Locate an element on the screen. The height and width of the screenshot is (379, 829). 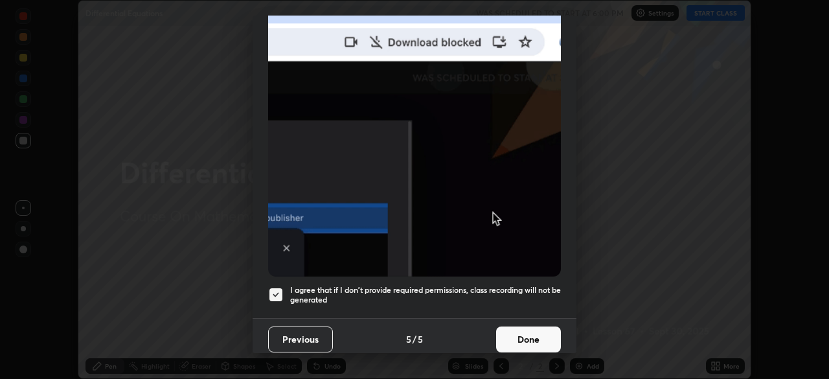
button: Previous is located at coordinates (300, 339).